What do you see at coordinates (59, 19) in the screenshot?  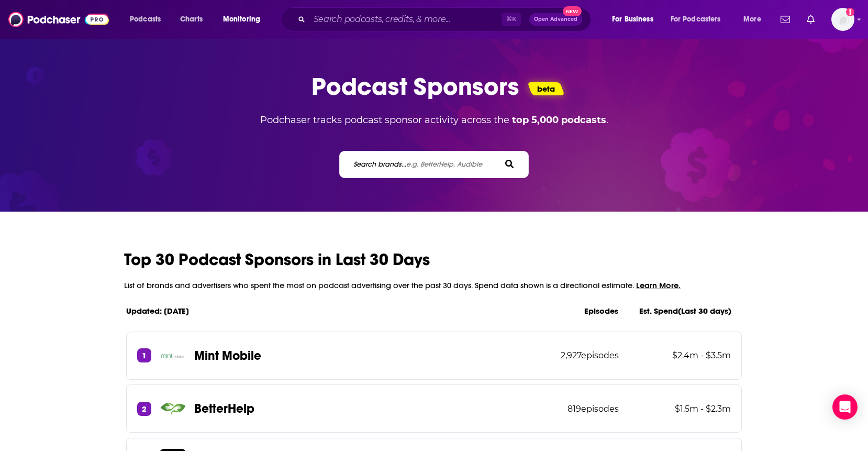 I see `img: Podchaser - Follow, Share and Rate Podcasts` at bounding box center [59, 19].